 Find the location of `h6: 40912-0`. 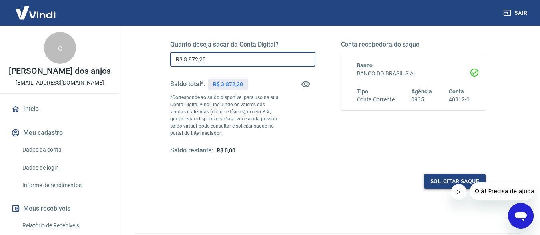

h6: 40912-0 is located at coordinates (459, 99).